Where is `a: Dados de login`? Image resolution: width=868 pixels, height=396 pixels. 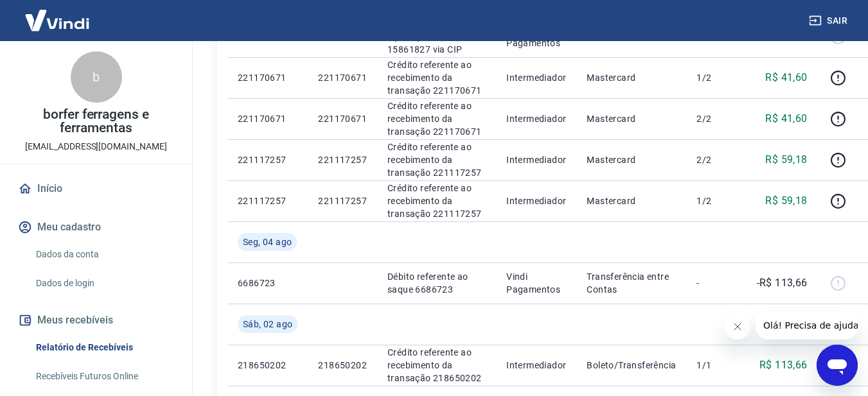 a: Dados de login is located at coordinates (103, 283).